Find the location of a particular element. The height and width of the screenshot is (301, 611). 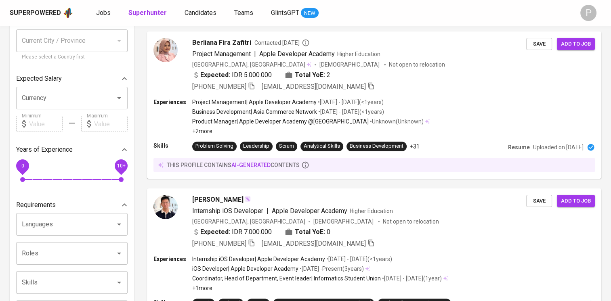

p: • Unknown ( Unknown ) is located at coordinates (396, 122).